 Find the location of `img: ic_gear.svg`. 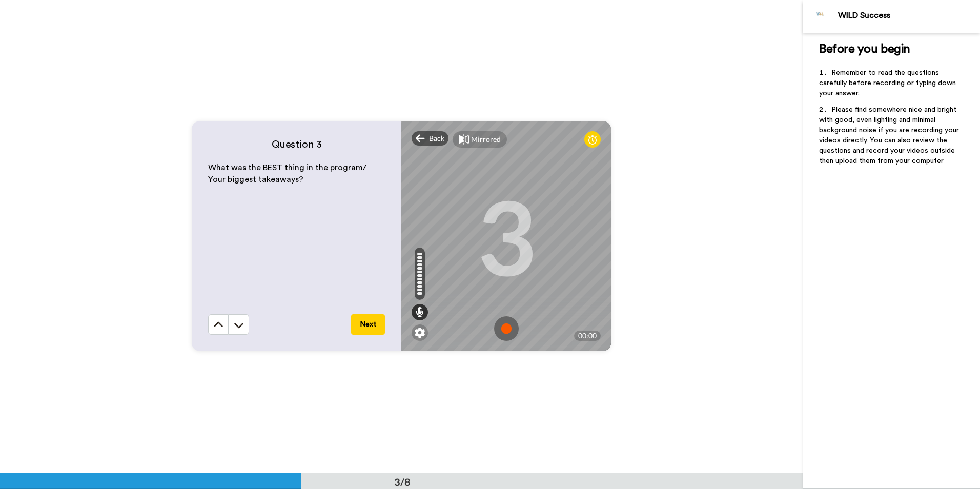

img: ic_gear.svg is located at coordinates (420, 333).